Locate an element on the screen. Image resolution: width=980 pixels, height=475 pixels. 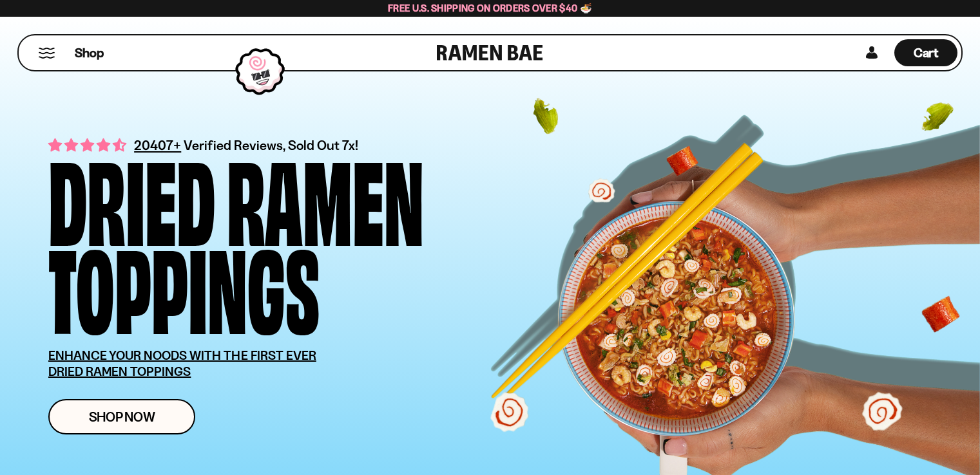
u: ENHANCE YOUR NOODS WITH THE FIRST EVER DRIED RAMEN TOPPINGS is located at coordinates (182, 363).